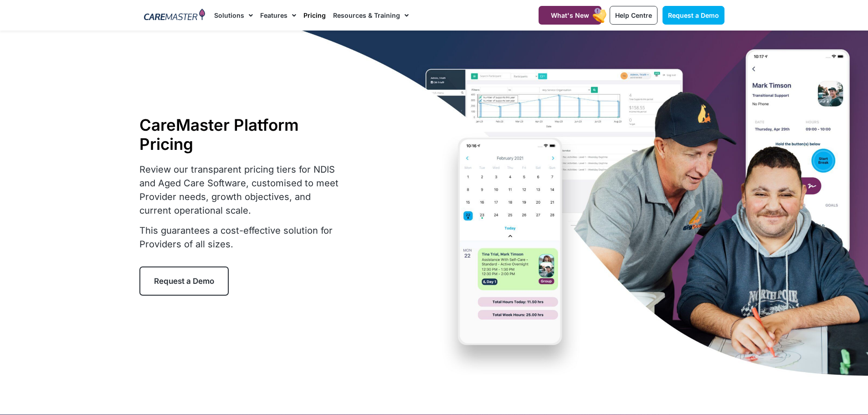  Describe the element at coordinates (242, 190) in the screenshot. I see `p: Review our transparent pricing tiers for NDIS and Aged Care Software, customised to meet Provider...` at that location.